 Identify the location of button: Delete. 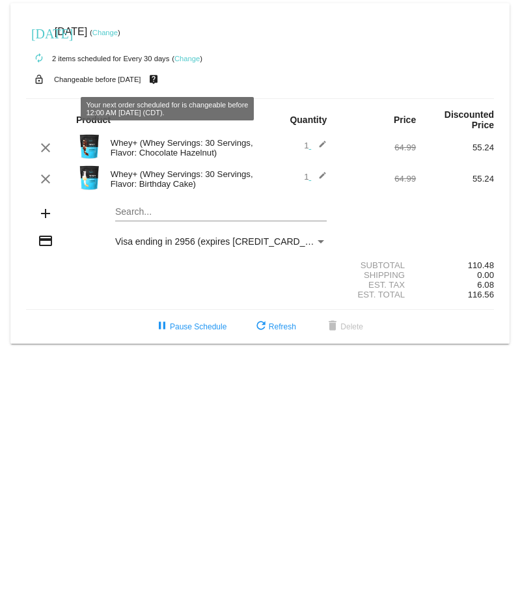
(344, 327).